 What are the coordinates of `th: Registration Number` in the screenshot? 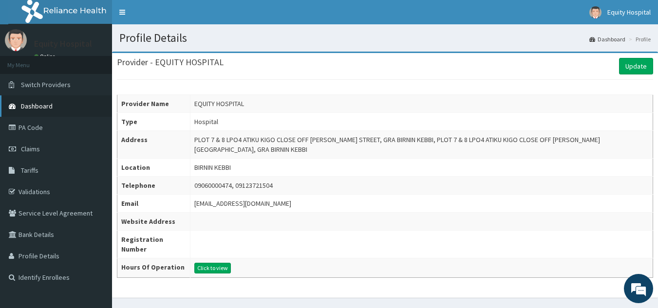 It's located at (154, 244).